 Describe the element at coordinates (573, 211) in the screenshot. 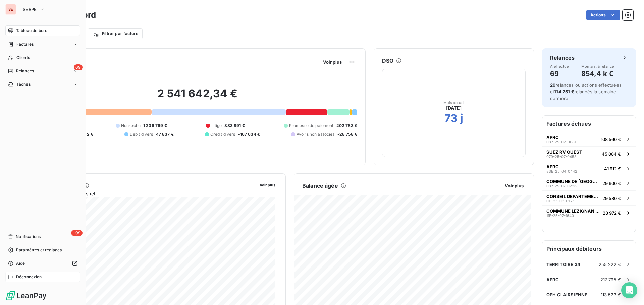

I see `span: COMMUNE LEZIGNAN CORBIERES` at that location.